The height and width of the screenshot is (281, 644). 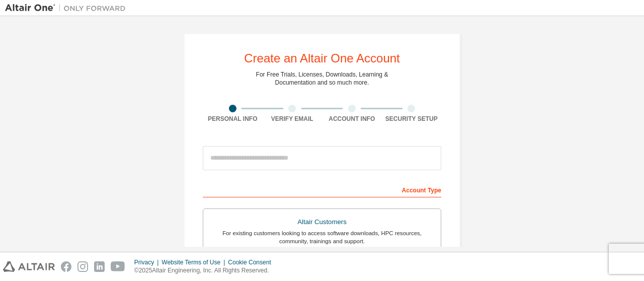 I want to click on div: Website Terms of Use, so click(x=194, y=263).